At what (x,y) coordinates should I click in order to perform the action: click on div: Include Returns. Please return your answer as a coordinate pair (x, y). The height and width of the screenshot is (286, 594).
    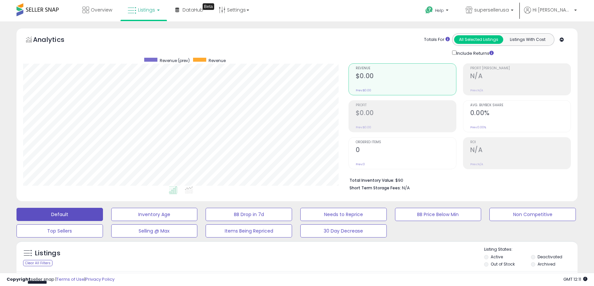
    Looking at the image, I should click on (474, 53).